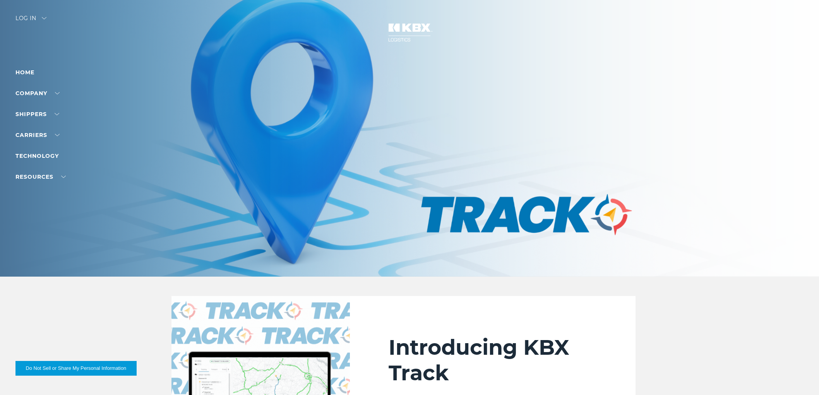 This screenshot has height=395, width=819. I want to click on img: arrow, so click(44, 18).